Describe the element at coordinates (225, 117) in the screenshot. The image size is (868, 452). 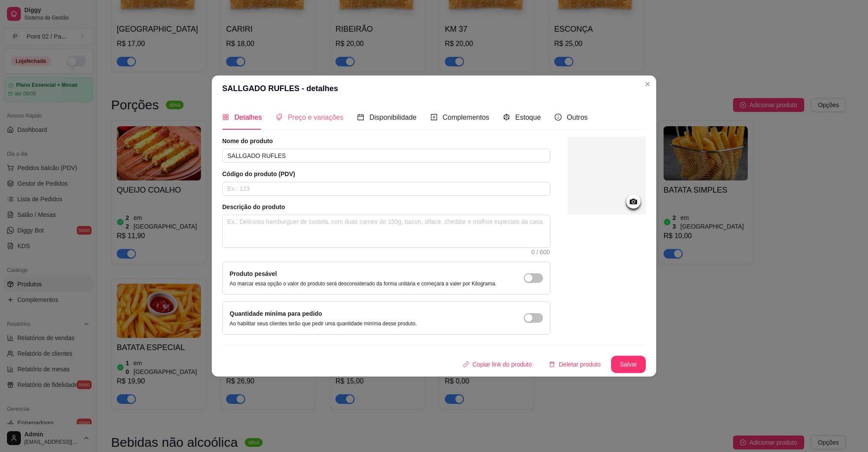
I see `span: appstore` at that location.